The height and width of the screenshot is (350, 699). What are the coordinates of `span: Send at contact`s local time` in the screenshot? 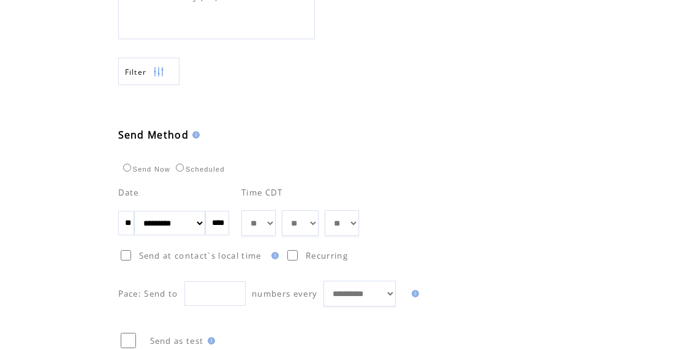 It's located at (200, 256).